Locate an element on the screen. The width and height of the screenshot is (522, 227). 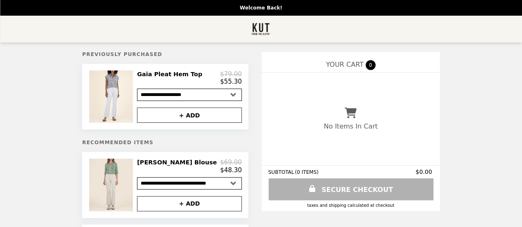
div: Taxes and Shipping calculated at checkout is located at coordinates (351, 205).